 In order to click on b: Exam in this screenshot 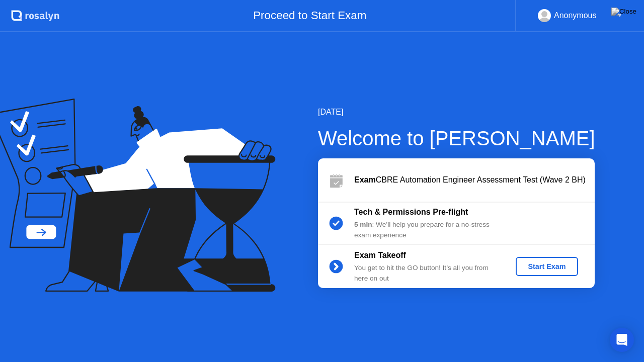, I will do `click(364, 180)`.